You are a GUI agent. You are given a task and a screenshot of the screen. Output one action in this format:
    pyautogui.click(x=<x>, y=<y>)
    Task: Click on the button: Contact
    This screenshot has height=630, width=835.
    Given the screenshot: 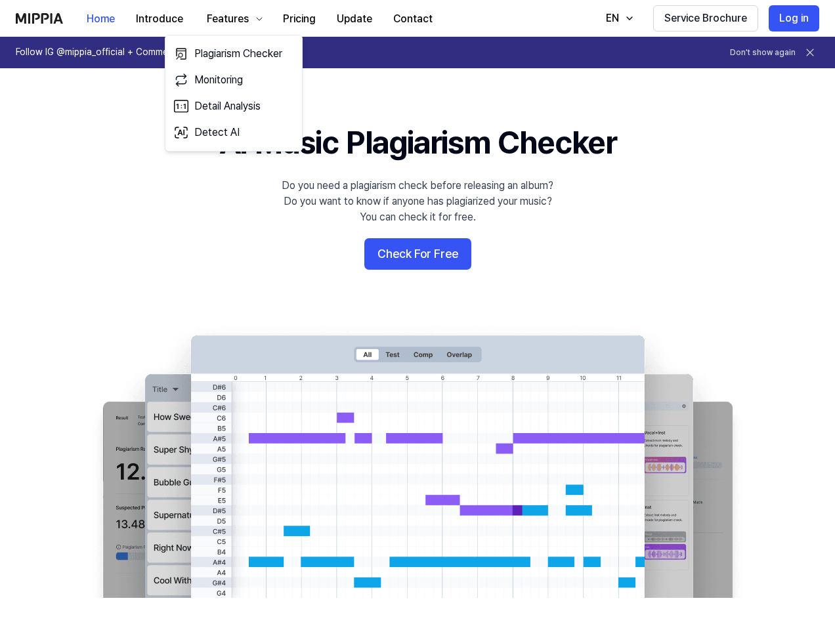 What is the action you would take?
    pyautogui.click(x=413, y=19)
    